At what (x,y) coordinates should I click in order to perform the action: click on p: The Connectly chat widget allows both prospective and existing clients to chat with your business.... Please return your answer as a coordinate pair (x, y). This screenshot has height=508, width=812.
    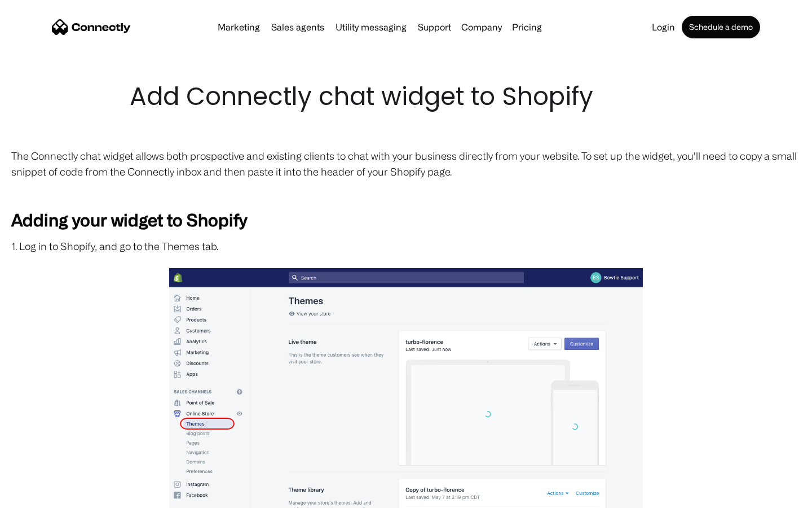
    Looking at the image, I should click on (406, 164).